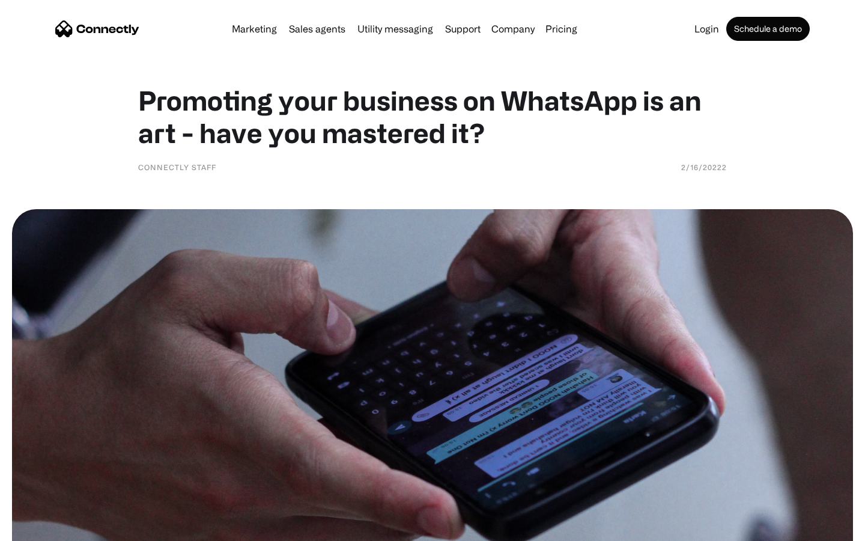 The width and height of the screenshot is (865, 541). What do you see at coordinates (48, 528) in the screenshot?
I see `ul: Language list` at bounding box center [48, 528].